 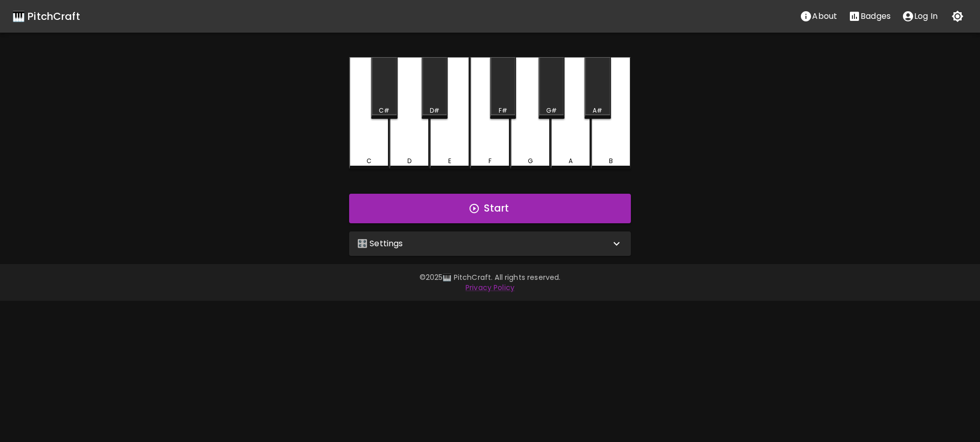 I want to click on div: 🎛️ Settings, so click(x=490, y=244).